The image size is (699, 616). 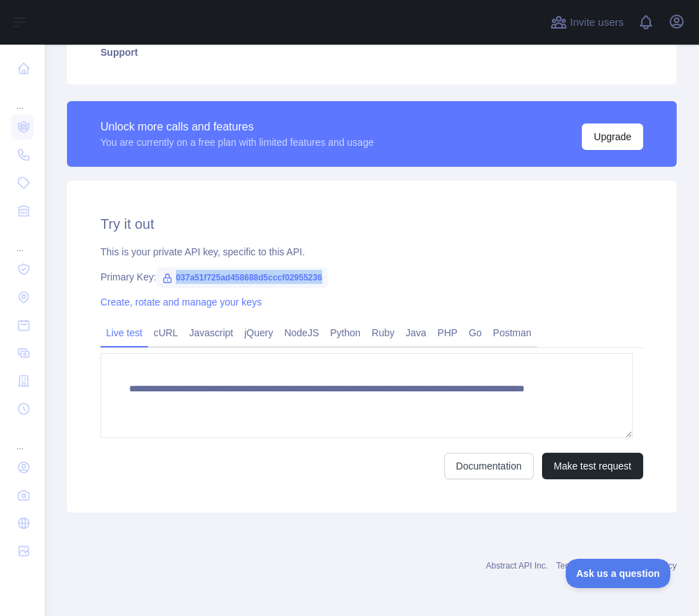 What do you see at coordinates (180, 303) in the screenshot?
I see `a: Create, rotate and manage your keys` at bounding box center [180, 303].